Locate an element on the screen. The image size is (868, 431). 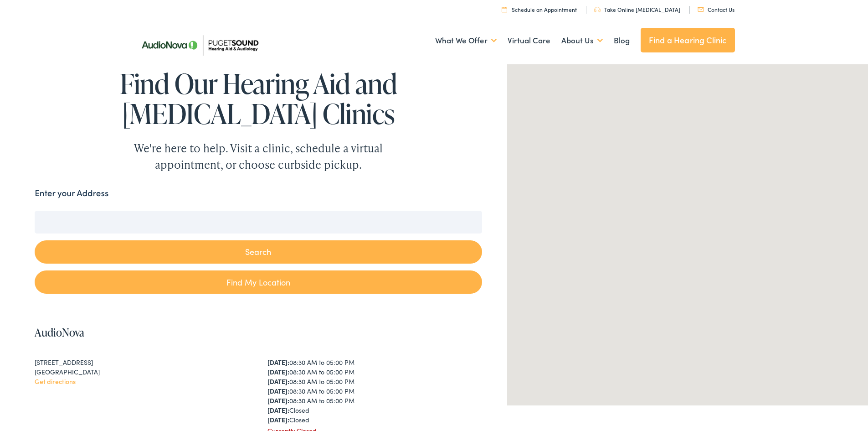
a: Blog is located at coordinates (622, 41).